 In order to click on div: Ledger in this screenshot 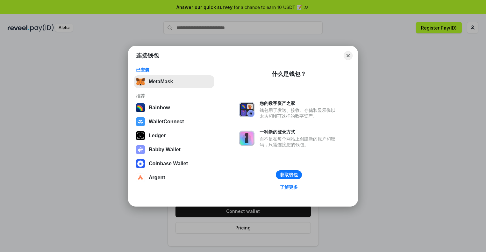, I will do `click(157, 136)`.